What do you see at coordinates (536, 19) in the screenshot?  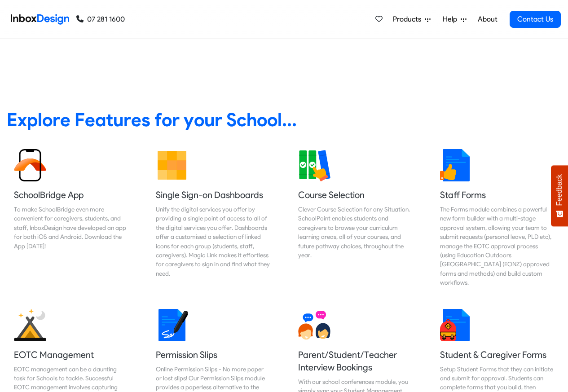 I see `a: Contact Us` at bounding box center [536, 19].